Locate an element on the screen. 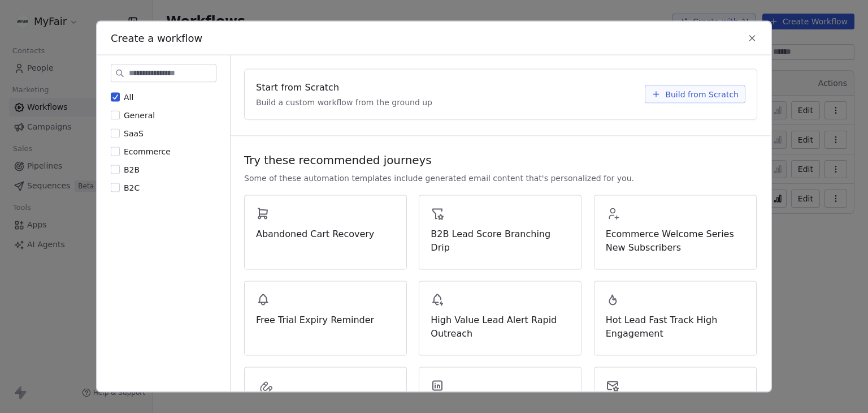 The width and height of the screenshot is (868, 413). span: Ecommerce Welcome Series New Subscribers is located at coordinates (675, 241).